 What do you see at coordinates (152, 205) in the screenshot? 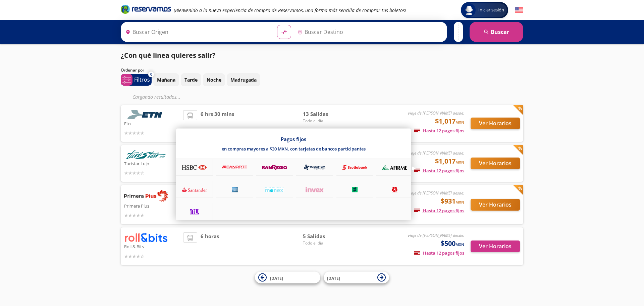
I see `p: Primera Plus` at bounding box center [152, 205].